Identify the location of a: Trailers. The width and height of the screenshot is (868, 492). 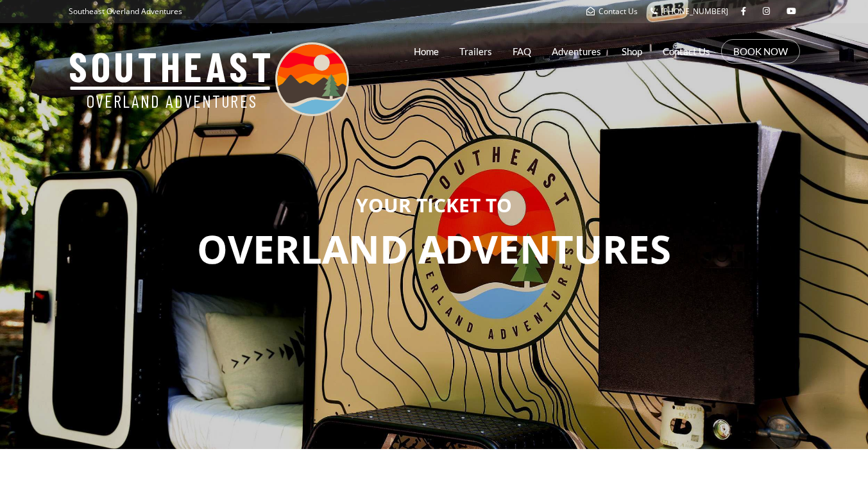
(476, 52).